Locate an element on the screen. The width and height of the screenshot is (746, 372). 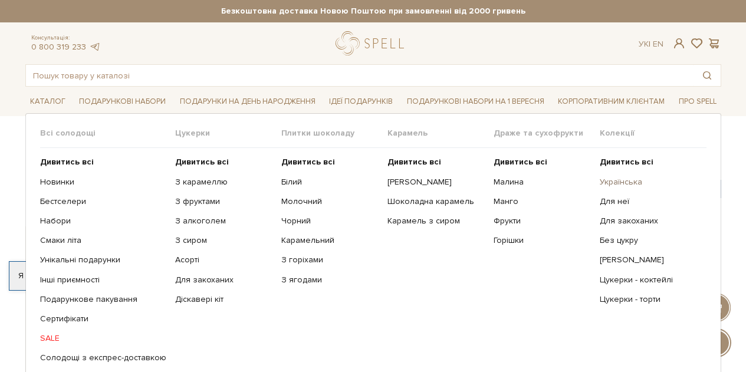
a: З ягодами is located at coordinates (330, 280).